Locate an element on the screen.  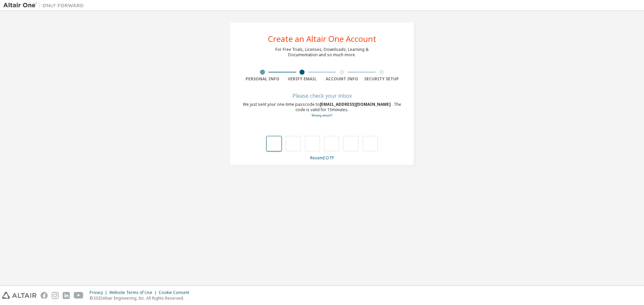
div: Security Setup is located at coordinates (382, 79).